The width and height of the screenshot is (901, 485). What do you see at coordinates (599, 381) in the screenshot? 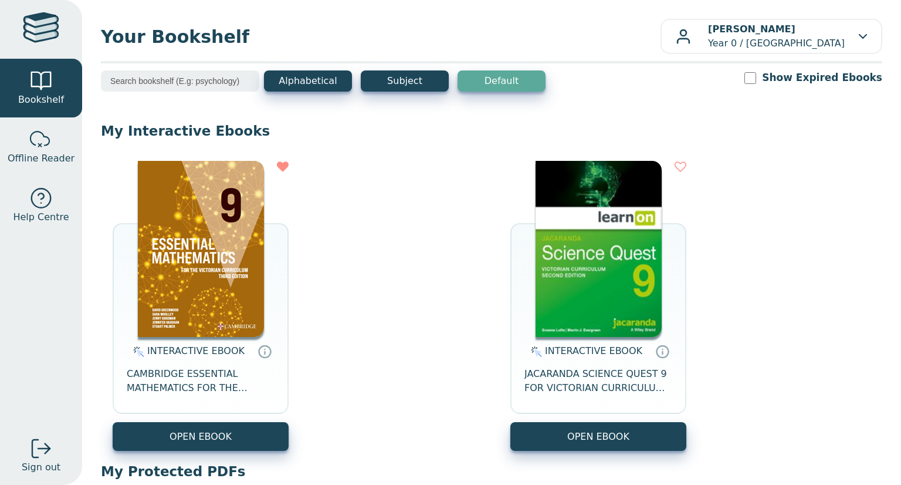
I see `span: JACARANDA SCIENCE QUEST 9 FOR VICTORIAN CURRICULUM LEARNON 2E EBOOK` at bounding box center [599, 381].